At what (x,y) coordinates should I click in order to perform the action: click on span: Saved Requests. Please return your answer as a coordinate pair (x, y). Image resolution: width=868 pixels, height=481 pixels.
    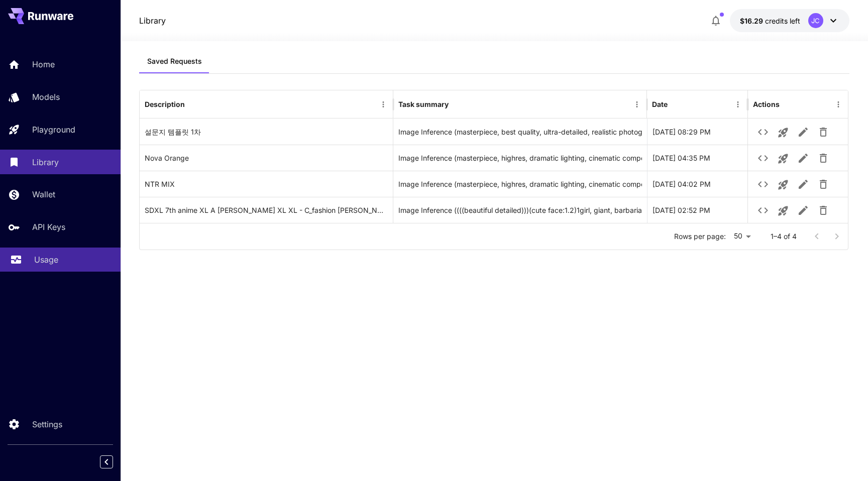
    Looking at the image, I should click on (175, 62).